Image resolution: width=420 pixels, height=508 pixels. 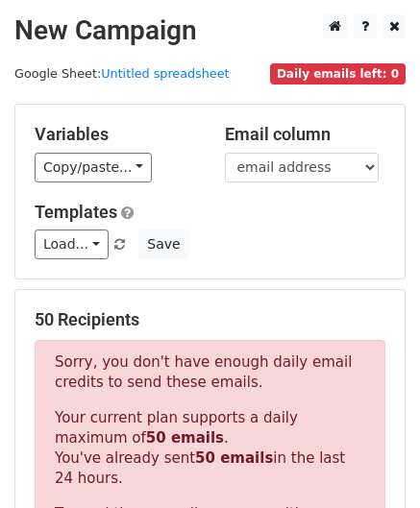 What do you see at coordinates (209, 30) in the screenshot?
I see `h2: New Campaign` at bounding box center [209, 30].